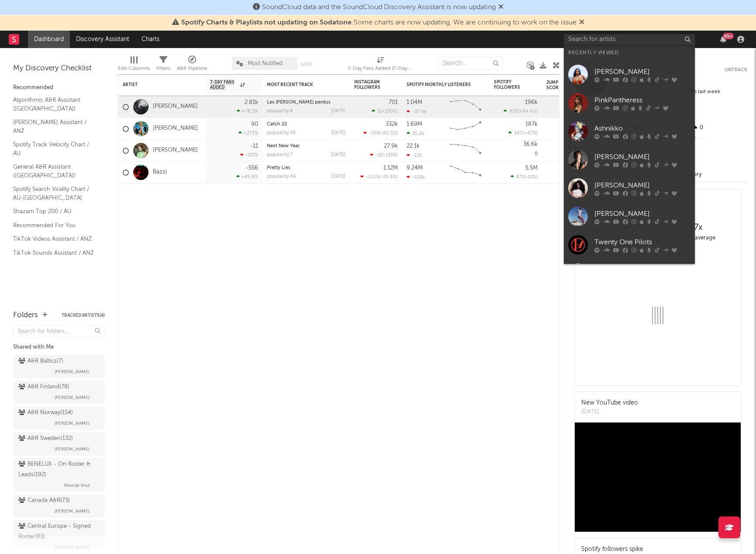 Image resolution: width=756 pixels, height=554 pixels. Describe the element at coordinates (306, 146) in the screenshot. I see `div: Next New Year` at that location.